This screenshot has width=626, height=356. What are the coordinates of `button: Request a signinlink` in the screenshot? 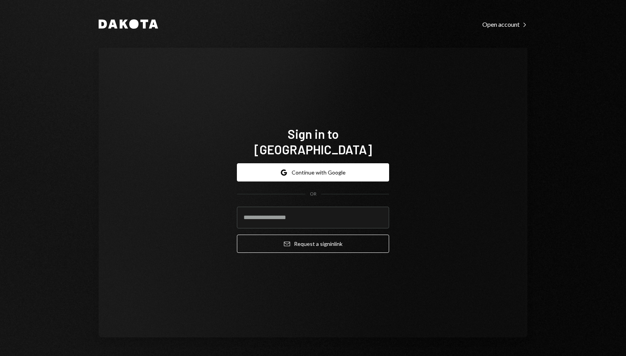 It's located at (313, 244).